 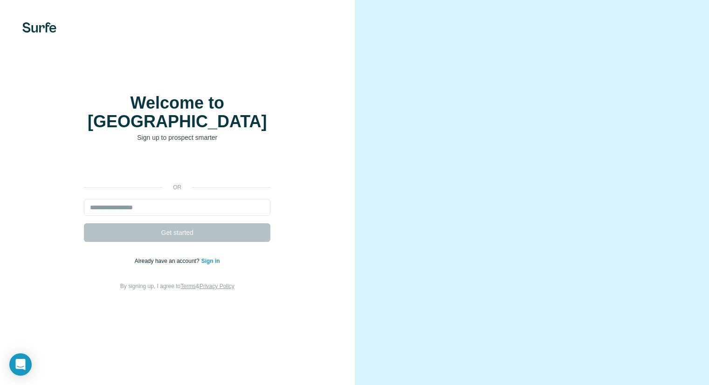 I want to click on img: Surfe's logo, so click(x=39, y=27).